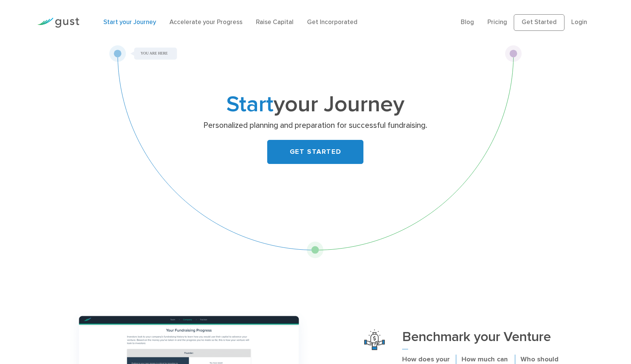 This screenshot has height=364, width=631. Describe the element at coordinates (332, 22) in the screenshot. I see `a: Get Incorporated` at that location.